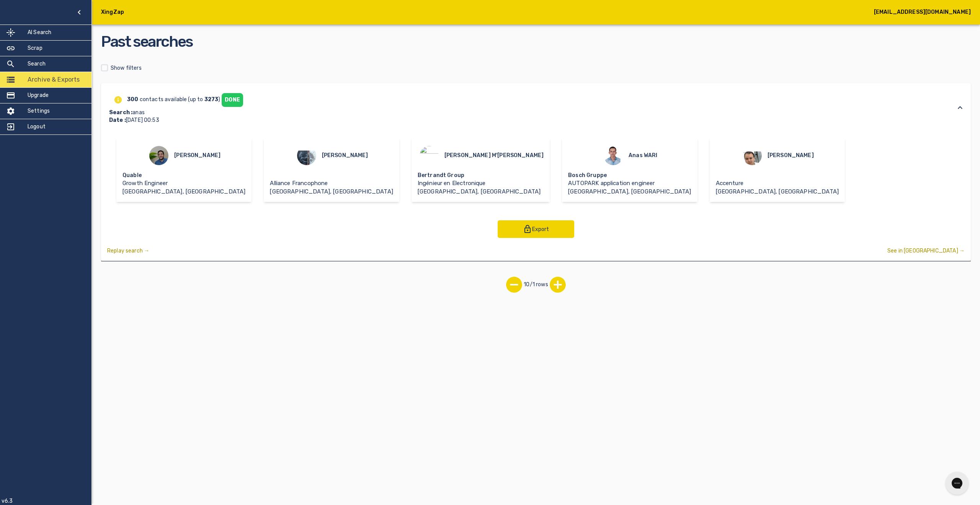 This screenshot has width=980, height=505. What do you see at coordinates (211, 99) in the screenshot?
I see `span: 3273` at bounding box center [211, 99].